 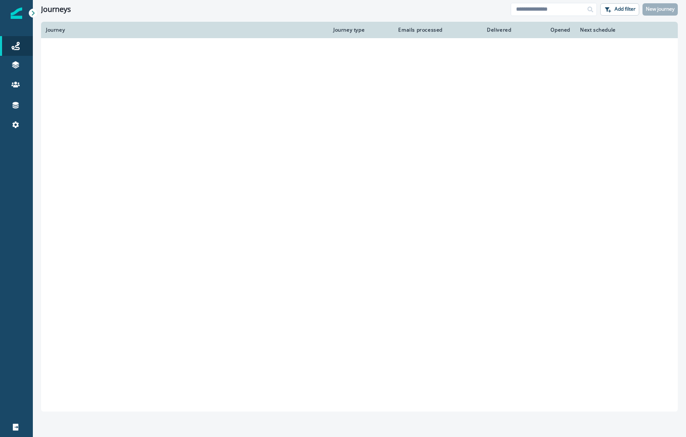 I want to click on button: New journey, so click(x=660, y=9).